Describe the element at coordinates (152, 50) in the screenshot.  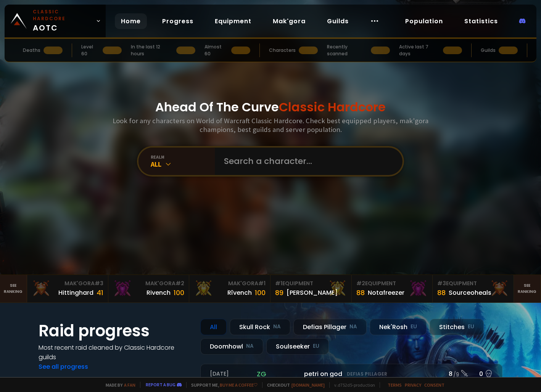
I see `div: In the last 12 hours` at that location.